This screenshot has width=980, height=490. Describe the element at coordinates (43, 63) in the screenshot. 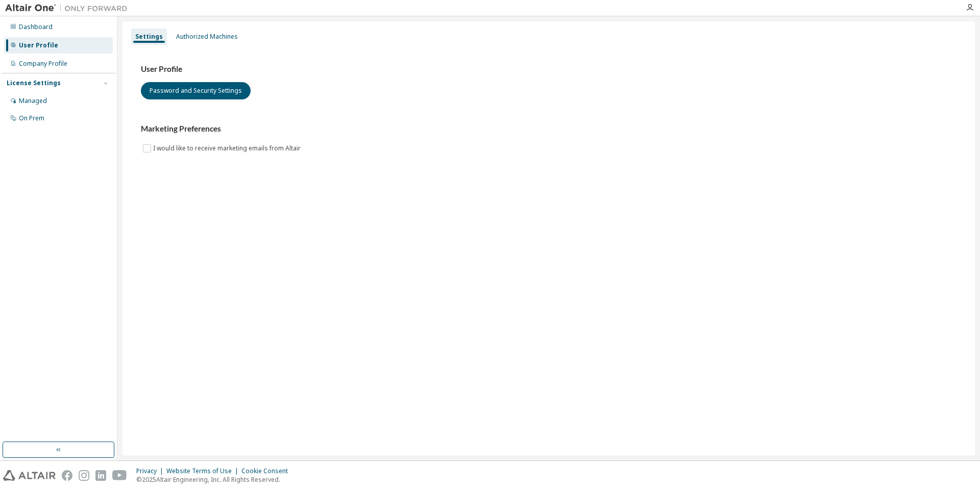

I see `div: Company Profile` at that location.